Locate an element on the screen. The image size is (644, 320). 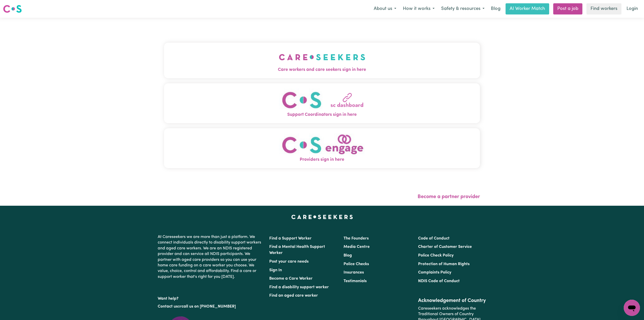
span: Support Coordinators sign in here is located at coordinates (322, 115).